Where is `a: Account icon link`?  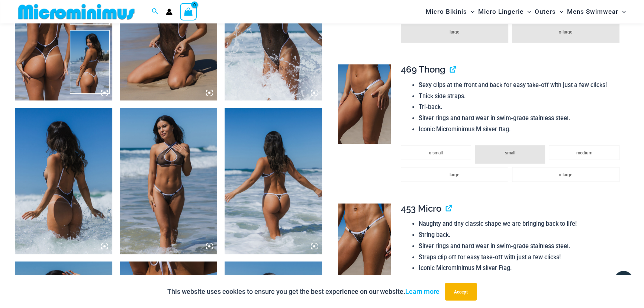
a: Account icon link is located at coordinates (169, 12).